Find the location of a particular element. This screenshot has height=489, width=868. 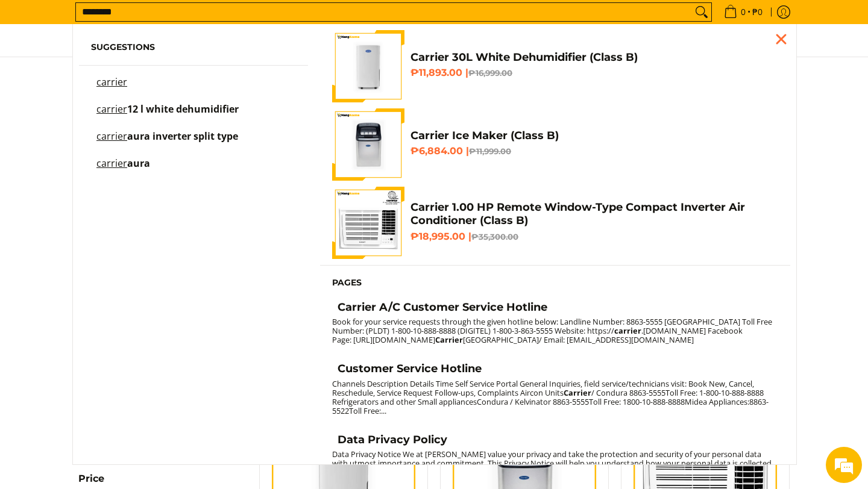

h4: Data Privacy Policy is located at coordinates (392, 440).